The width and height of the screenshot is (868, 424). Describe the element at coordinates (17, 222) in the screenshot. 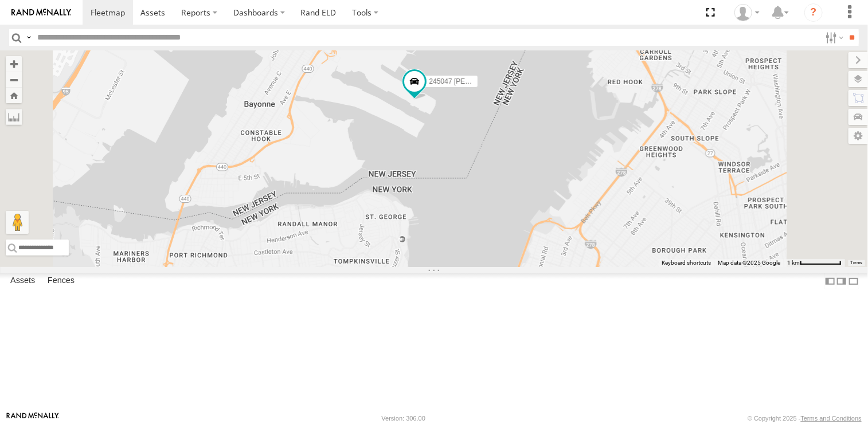

I see `button: Drag Pegman onto the map to open Street View` at that location.